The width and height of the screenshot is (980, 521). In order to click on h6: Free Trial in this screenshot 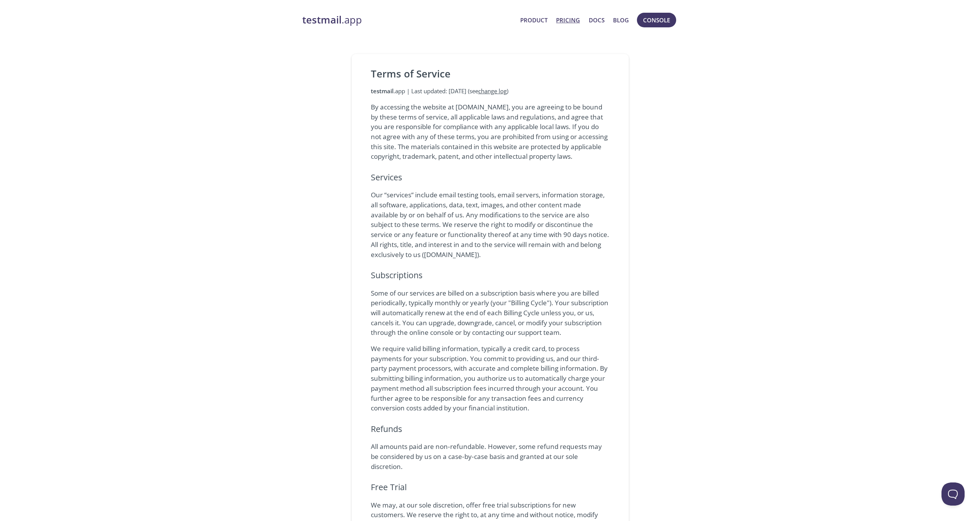, I will do `click(490, 486)`.